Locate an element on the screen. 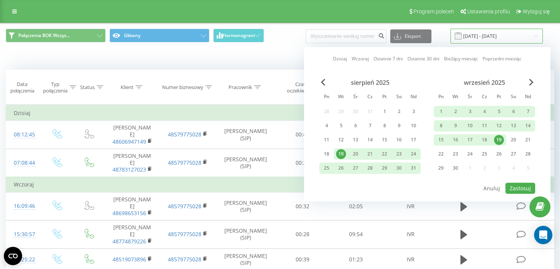 This screenshot has width=560, height=269. div: 12 is located at coordinates (499, 126).